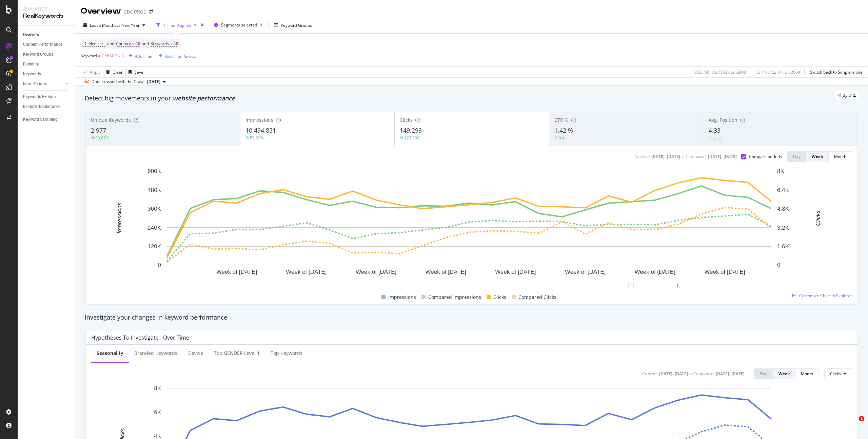 The width and height of the screenshot is (868, 439). Describe the element at coordinates (714, 130) in the screenshot. I see `span: 4.33` at that location.